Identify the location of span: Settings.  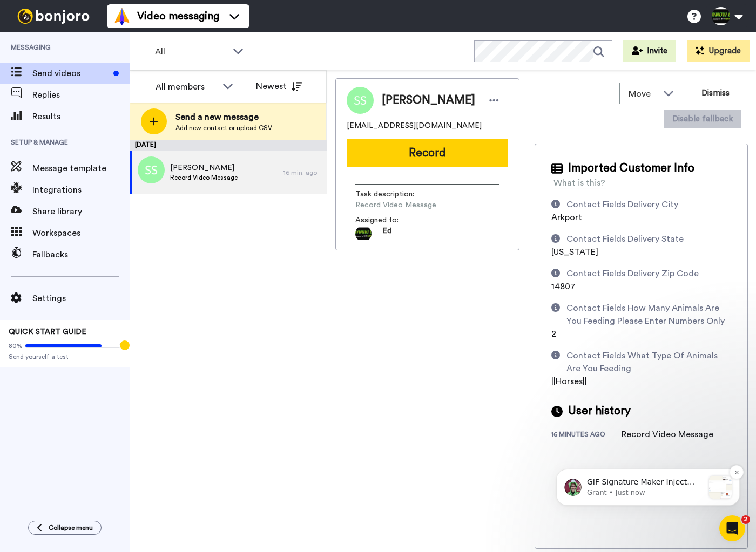
(81, 298).